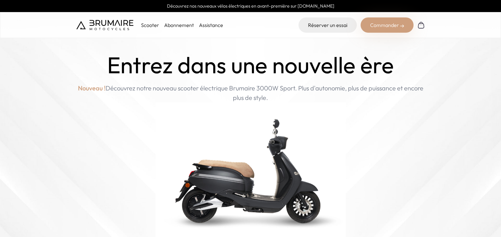 This screenshot has height=237, width=501. I want to click on div: Commander, so click(387, 25).